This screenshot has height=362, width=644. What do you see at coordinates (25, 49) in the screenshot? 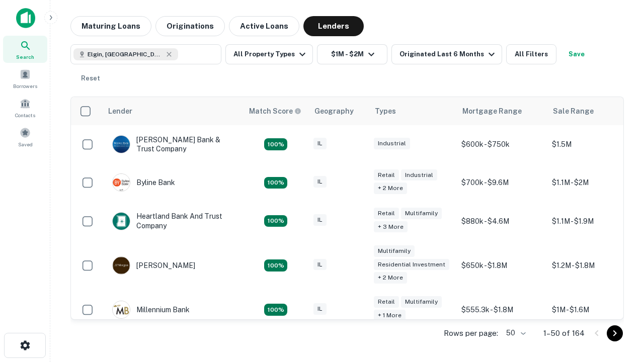
I see `a: Search` at bounding box center [25, 49].